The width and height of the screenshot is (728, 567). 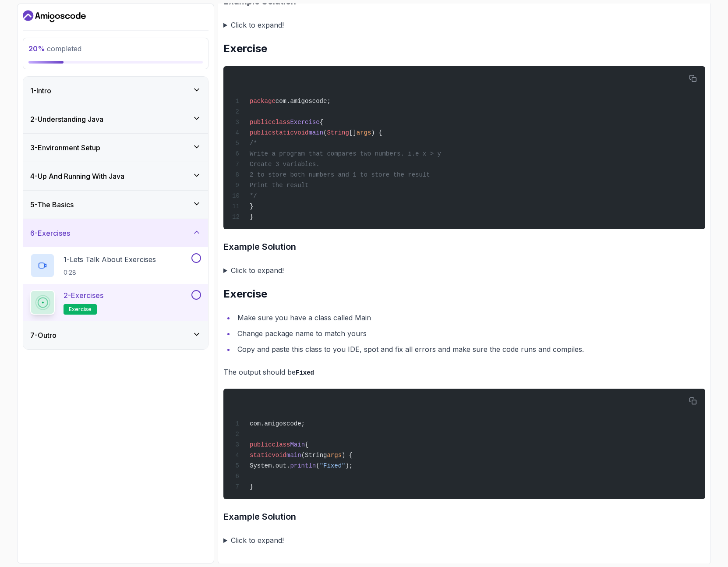 I want to click on li: Change package name to match yours, so click(x=470, y=333).